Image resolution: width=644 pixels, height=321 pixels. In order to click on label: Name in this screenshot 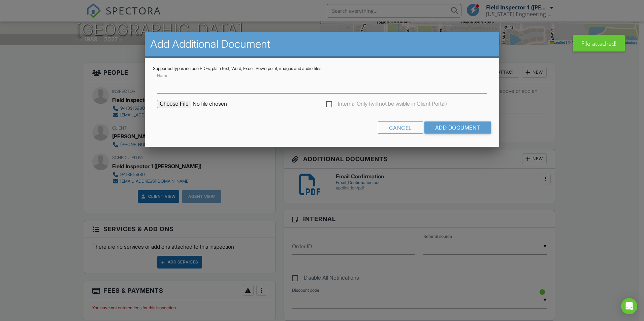, I will do `click(163, 75)`.